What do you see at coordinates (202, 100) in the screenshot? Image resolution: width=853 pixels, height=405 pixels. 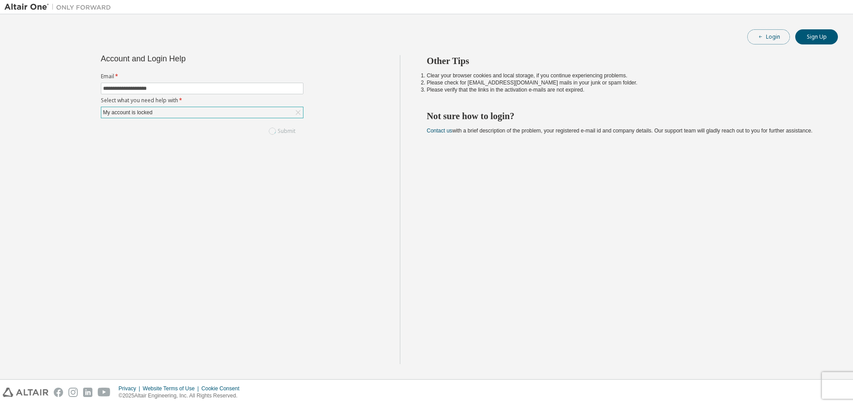 I see `label: Select what you need help with` at bounding box center [202, 100].